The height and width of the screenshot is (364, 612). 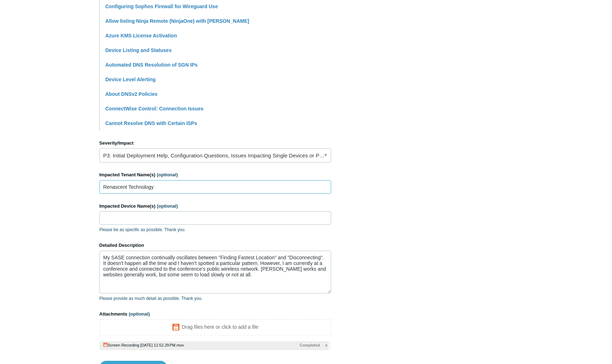 I want to click on label: Impacted Device Name(s), so click(x=215, y=206).